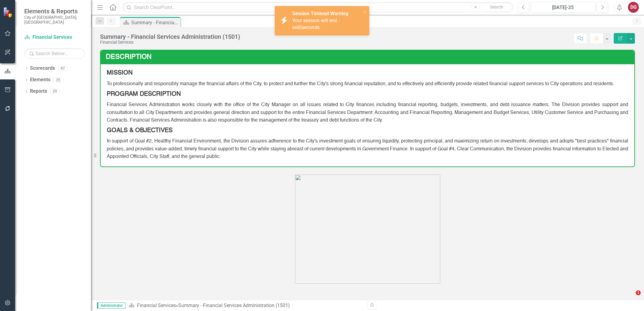 The height and width of the screenshot is (311, 644). What do you see at coordinates (55, 11) in the screenshot?
I see `span: Elements & Reports` at bounding box center [55, 11].